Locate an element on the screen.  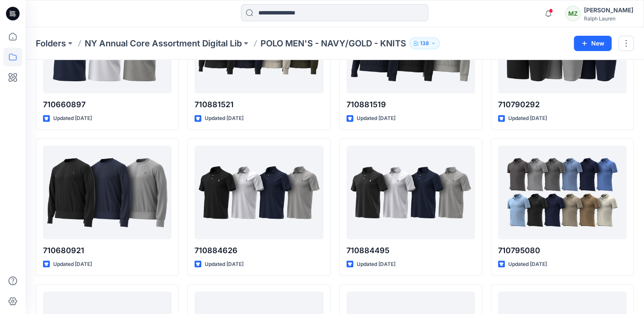
a: Folders is located at coordinates (50, 43).